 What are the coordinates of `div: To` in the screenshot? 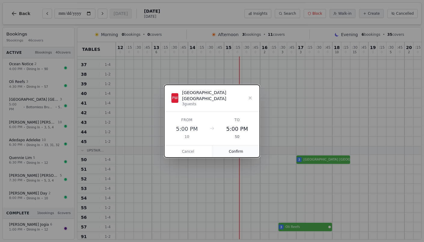 It's located at (237, 120).